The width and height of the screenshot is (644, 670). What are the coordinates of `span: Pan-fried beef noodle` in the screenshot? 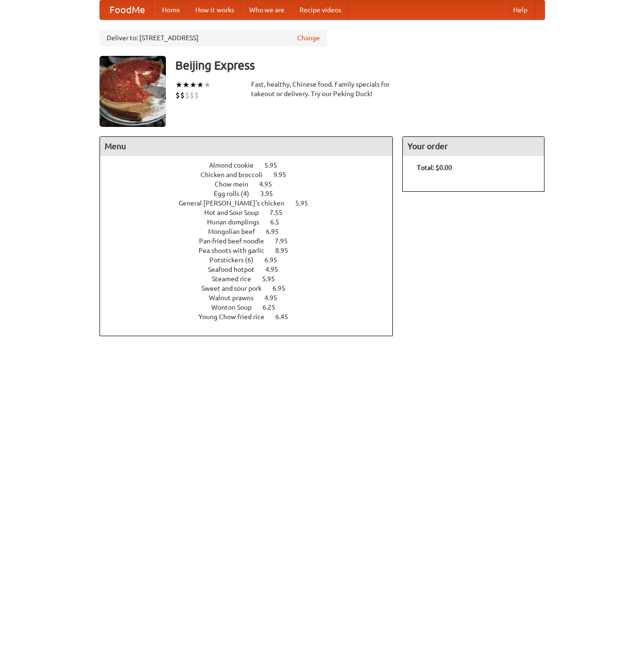 It's located at (236, 241).